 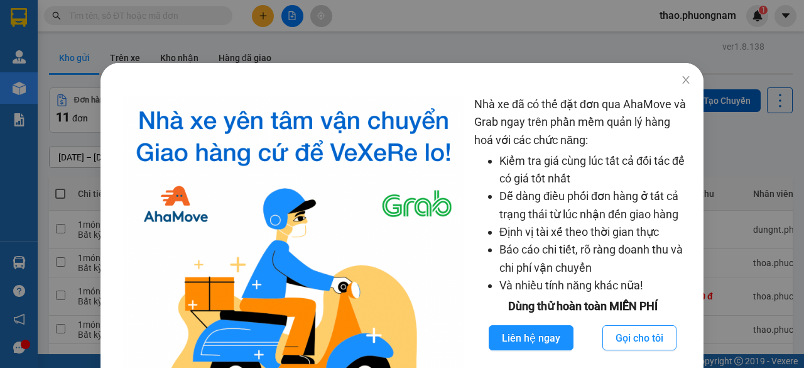 What do you see at coordinates (686, 80) in the screenshot?
I see `button: Close` at bounding box center [686, 80].